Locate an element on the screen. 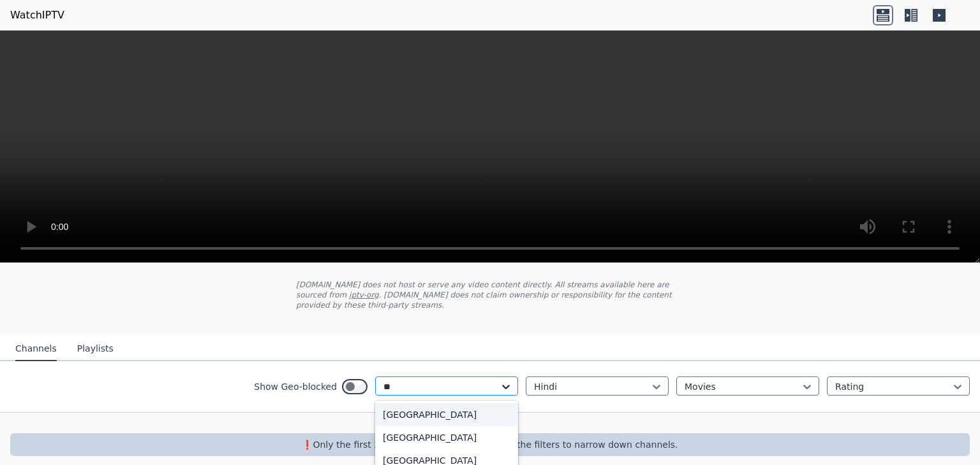 The image size is (980, 465). a: iptv-org is located at coordinates (364, 295).